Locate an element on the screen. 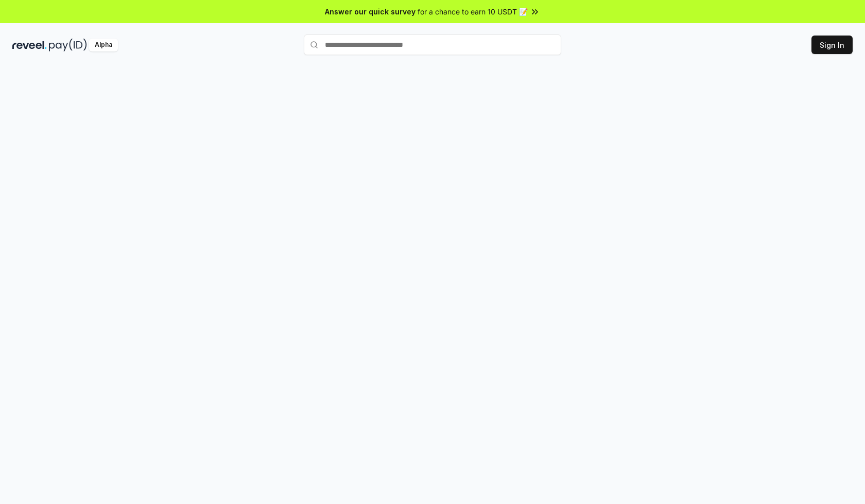 The height and width of the screenshot is (504, 865). span: Answer our quick survey is located at coordinates (370, 12).